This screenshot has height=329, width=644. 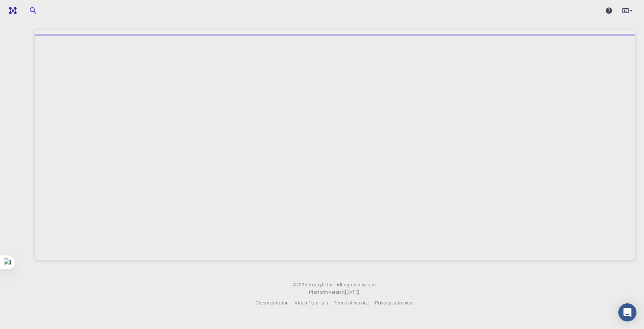 What do you see at coordinates (272, 302) in the screenshot?
I see `span: Documentation` at bounding box center [272, 302].